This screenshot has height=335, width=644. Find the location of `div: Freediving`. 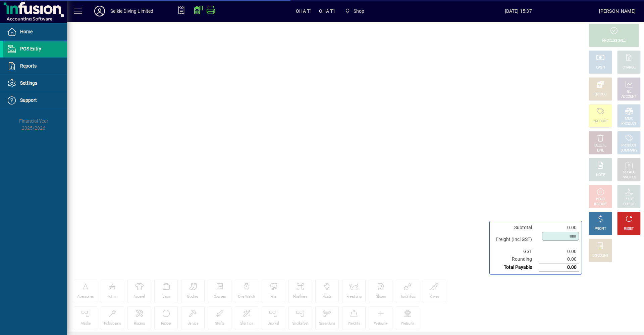

div: Freediving is located at coordinates (354, 297).